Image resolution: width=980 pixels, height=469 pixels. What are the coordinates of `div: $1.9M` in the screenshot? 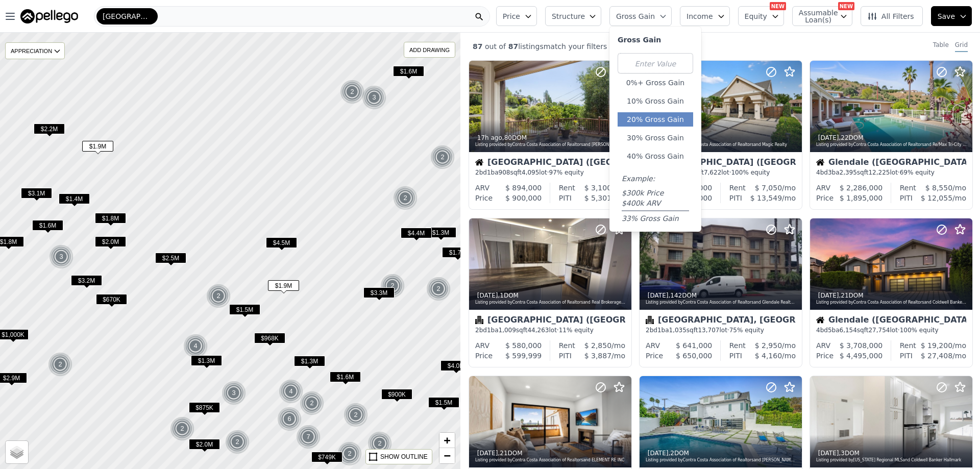 It's located at (98, 148).